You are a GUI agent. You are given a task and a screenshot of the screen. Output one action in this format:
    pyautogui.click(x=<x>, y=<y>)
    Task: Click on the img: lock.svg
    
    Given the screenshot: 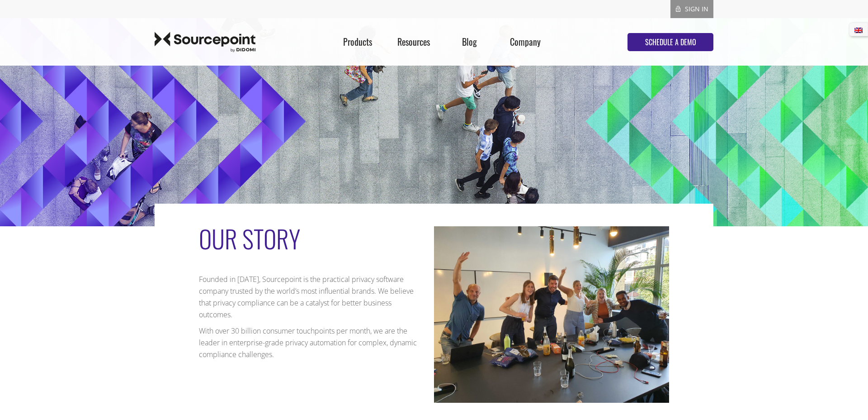 What is the action you would take?
    pyautogui.click(x=678, y=8)
    